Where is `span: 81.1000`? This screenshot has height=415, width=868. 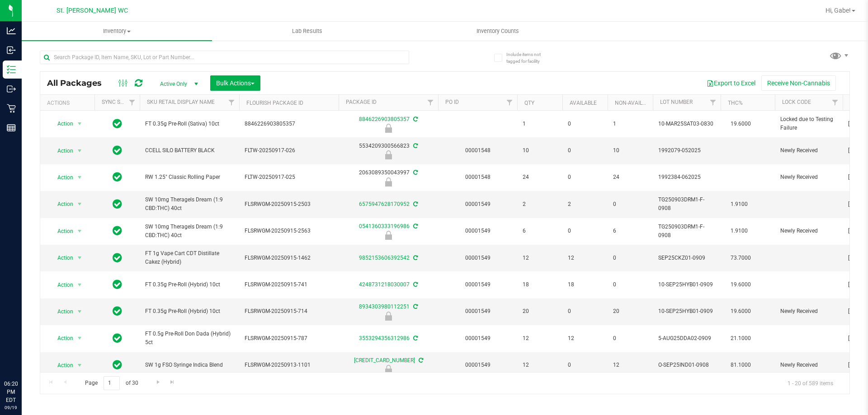
span: 81.1000 is located at coordinates (740, 365).